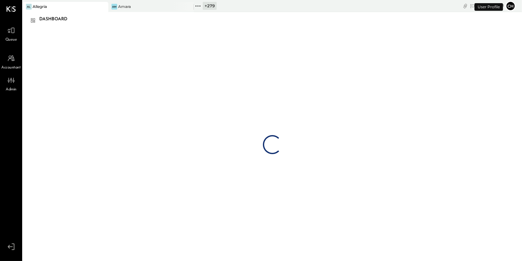 The height and width of the screenshot is (261, 522). Describe the element at coordinates (11, 61) in the screenshot. I see `a: Accountant` at that location.